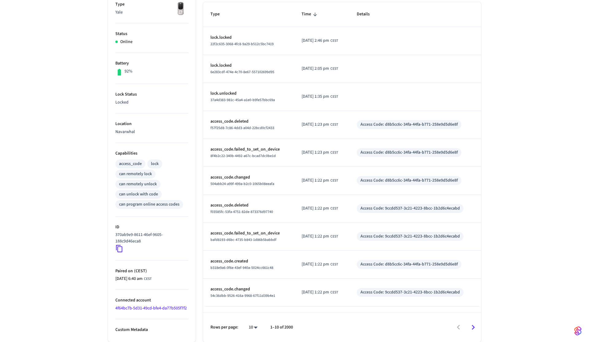  I want to click on p: Type, so click(152, 4).